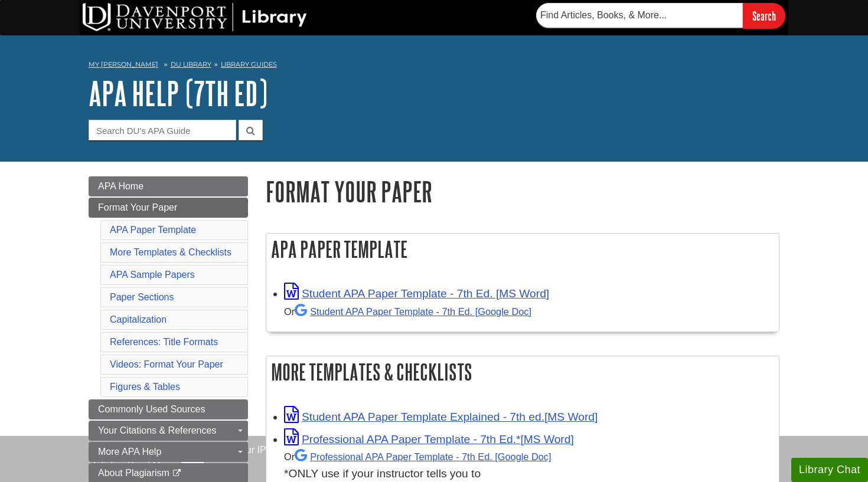  What do you see at coordinates (157, 430) in the screenshot?
I see `span: Your Citations & References` at bounding box center [157, 430].